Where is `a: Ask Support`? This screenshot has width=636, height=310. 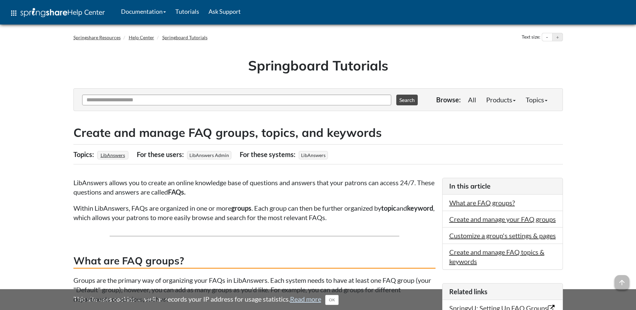 a: Ask Support is located at coordinates (225, 11).